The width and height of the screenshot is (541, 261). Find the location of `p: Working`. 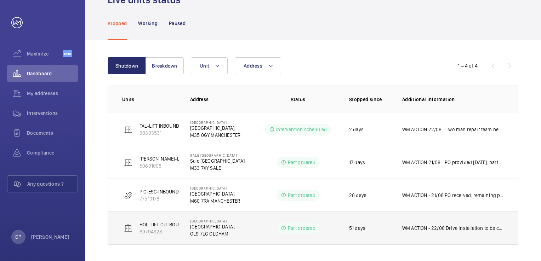

p: Working is located at coordinates (148, 23).